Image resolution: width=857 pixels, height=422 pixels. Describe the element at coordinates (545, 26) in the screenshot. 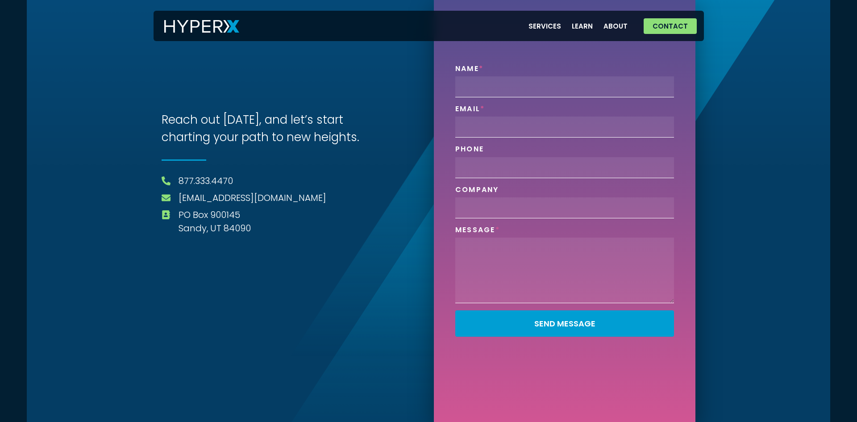

I see `a: Services` at that location.